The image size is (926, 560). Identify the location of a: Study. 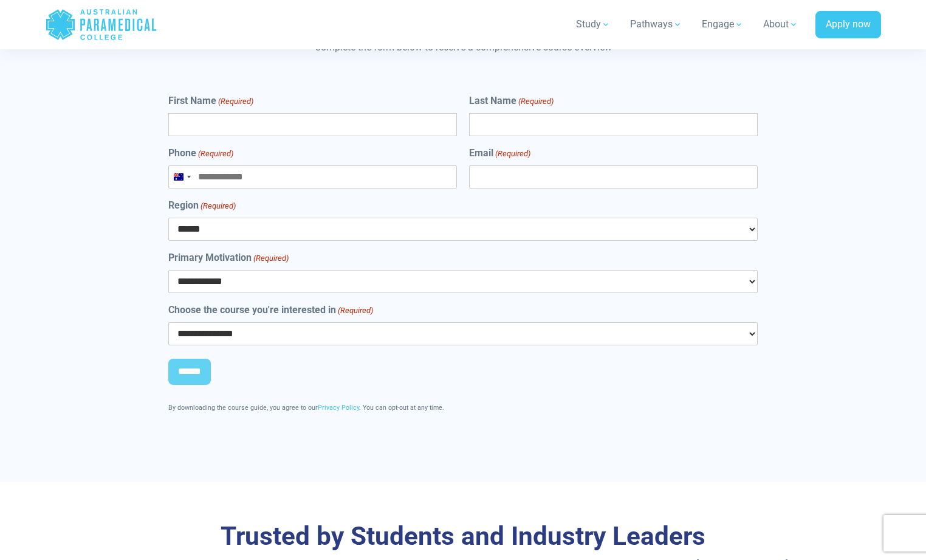
(593, 24).